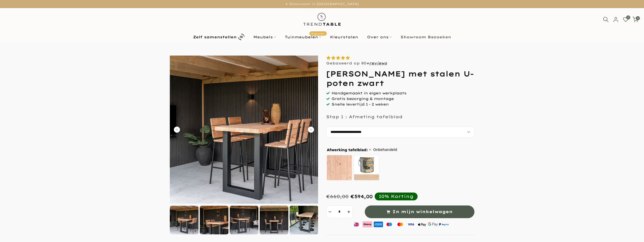 This screenshot has width=644, height=242. I want to click on a: reviews, so click(378, 63).